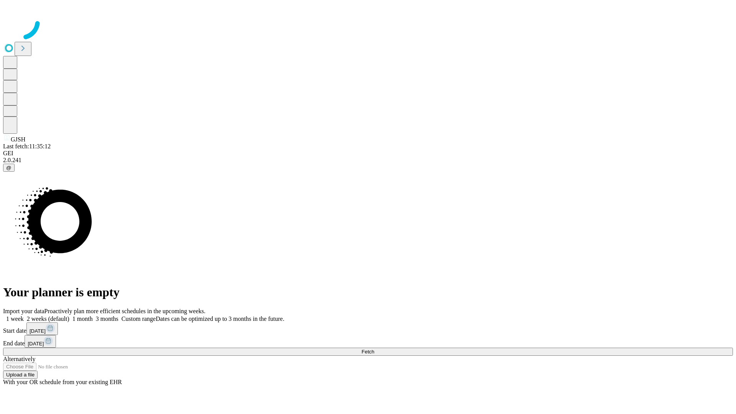  Describe the element at coordinates (27, 146) in the screenshot. I see `span: Last fetch: 11:35:12` at that location.